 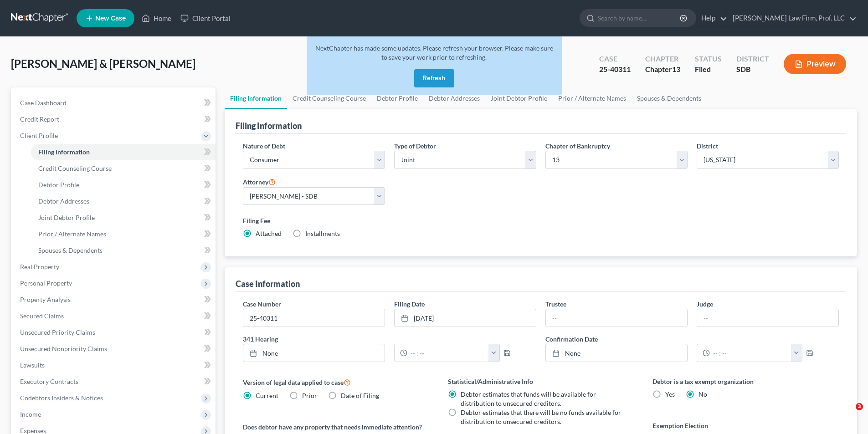 I want to click on a: Debtor Profile, so click(x=123, y=185).